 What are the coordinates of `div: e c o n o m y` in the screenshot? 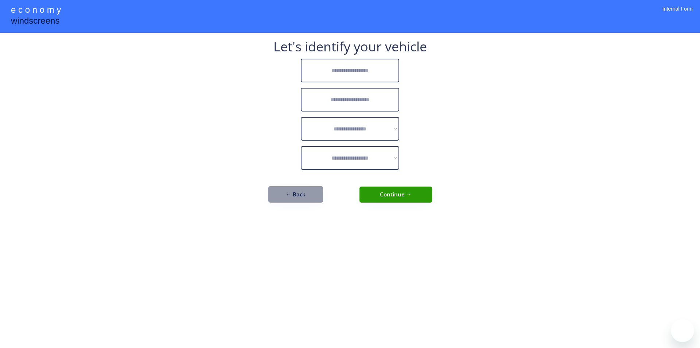 It's located at (36, 11).